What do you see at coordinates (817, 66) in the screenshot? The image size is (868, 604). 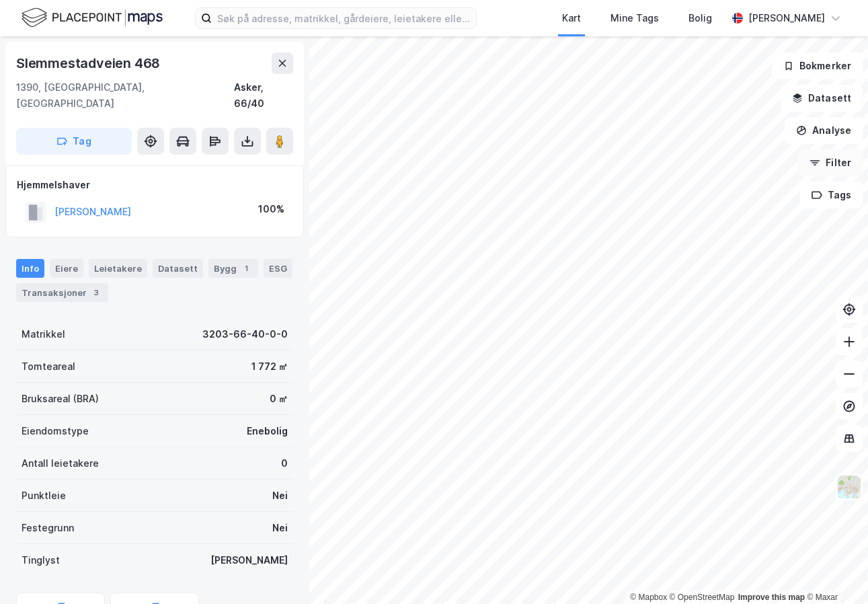 I see `button: Bokmerker` at bounding box center [817, 66].